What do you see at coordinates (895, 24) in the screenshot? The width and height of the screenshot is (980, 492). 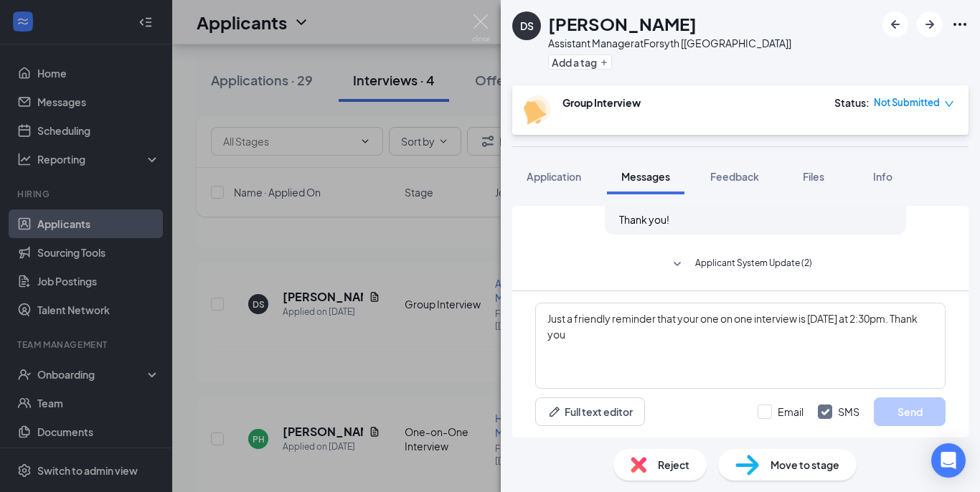 I see `svg: ArrowLeftNew` at bounding box center [895, 24].